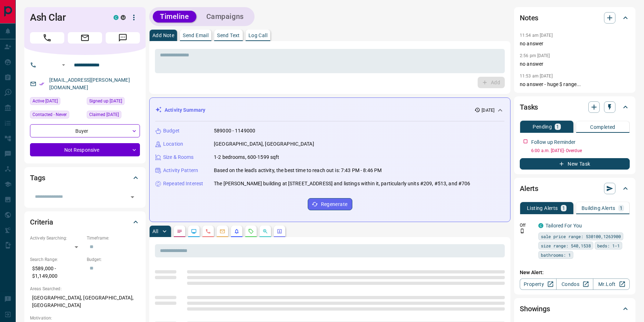  Describe the element at coordinates (574, 284) in the screenshot. I see `a: Condos` at that location.